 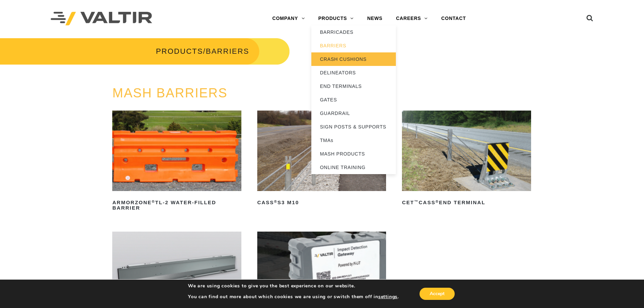 What do you see at coordinates (437, 293) in the screenshot?
I see `button: Accept` at bounding box center [437, 293].